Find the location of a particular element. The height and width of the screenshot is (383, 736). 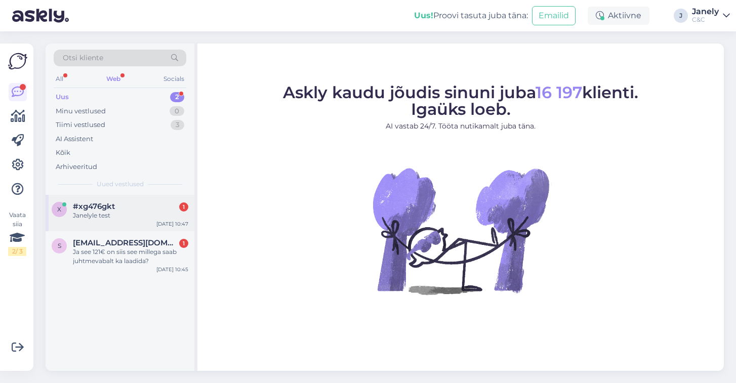

div: Janelyle test is located at coordinates (131, 216).